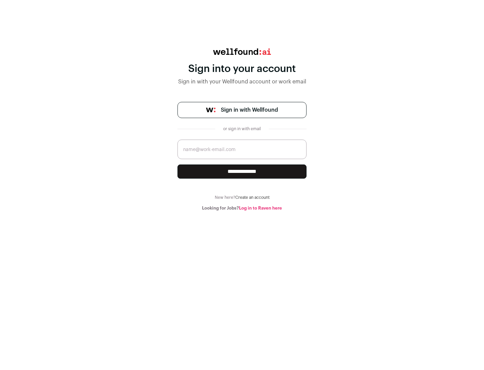  I want to click on a: Sign in with Wellfound, so click(242, 110).